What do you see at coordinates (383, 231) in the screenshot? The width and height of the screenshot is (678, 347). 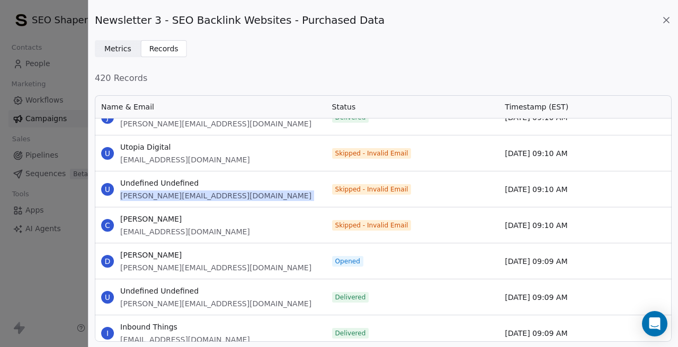 I see `div: grid` at bounding box center [383, 231].